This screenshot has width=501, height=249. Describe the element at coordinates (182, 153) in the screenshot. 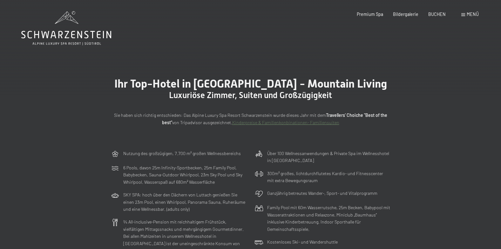

I see `p: Nutzung des großzügigen, 7.700 m² großen Wellnessbereichs` at that location.